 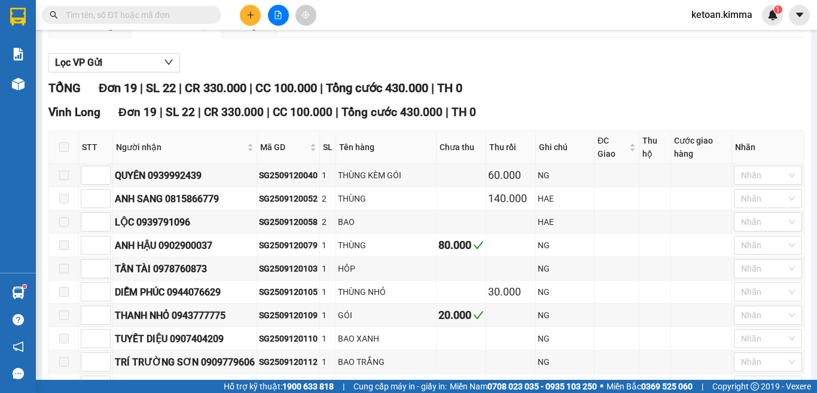 What do you see at coordinates (78, 62) in the screenshot?
I see `span: Lọc VP Gửi` at bounding box center [78, 62].